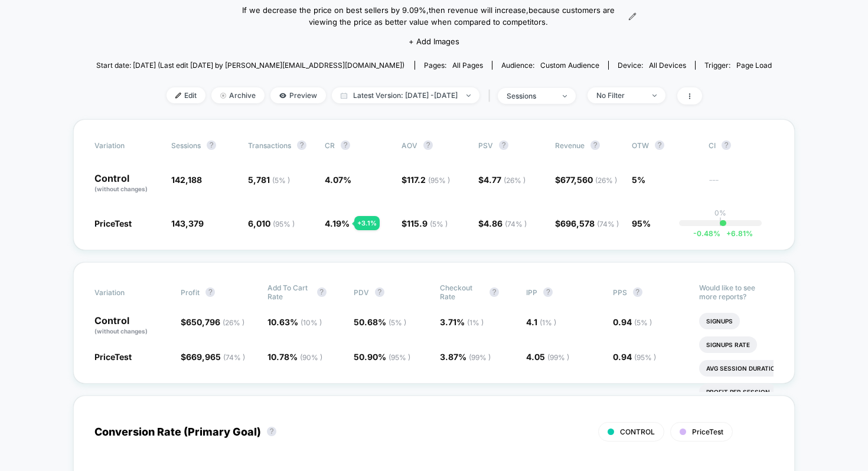  I want to click on span: 6,010, so click(271, 223).